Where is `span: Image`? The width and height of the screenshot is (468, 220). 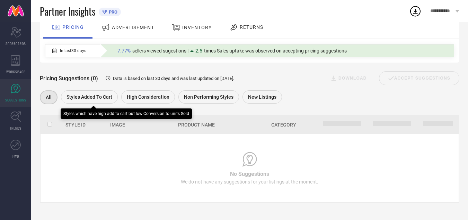
span: Image is located at coordinates (118, 124).